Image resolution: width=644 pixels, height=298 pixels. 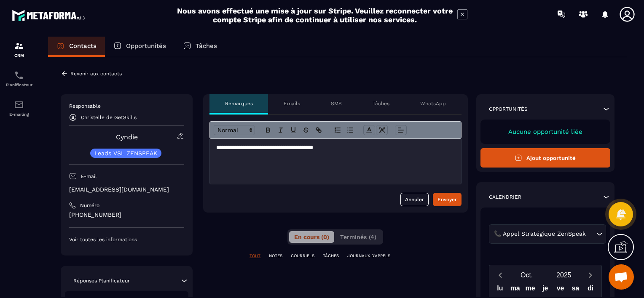 What do you see at coordinates (19, 75) in the screenshot?
I see `img: scheduler` at bounding box center [19, 75].